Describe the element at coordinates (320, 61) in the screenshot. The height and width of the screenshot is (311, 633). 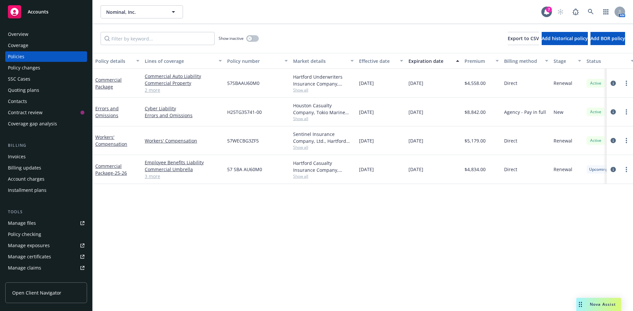
I see `div: Market details` at that location.